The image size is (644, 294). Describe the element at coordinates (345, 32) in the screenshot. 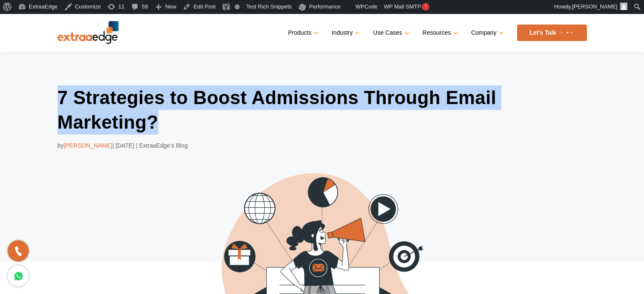

I see `a: Industry` at that location.